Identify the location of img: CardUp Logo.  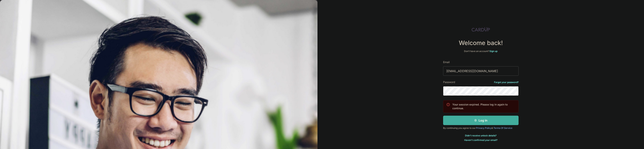
(481, 29).